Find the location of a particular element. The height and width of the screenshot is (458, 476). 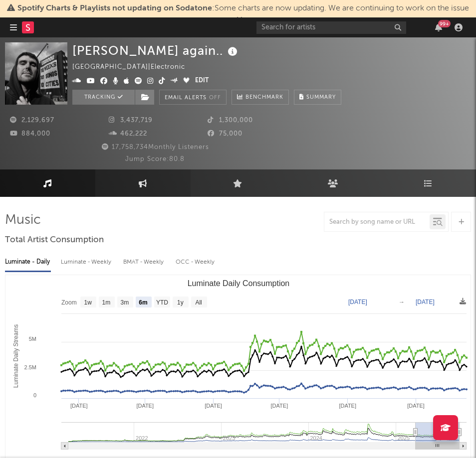

span: 462,222 is located at coordinates (128, 133).